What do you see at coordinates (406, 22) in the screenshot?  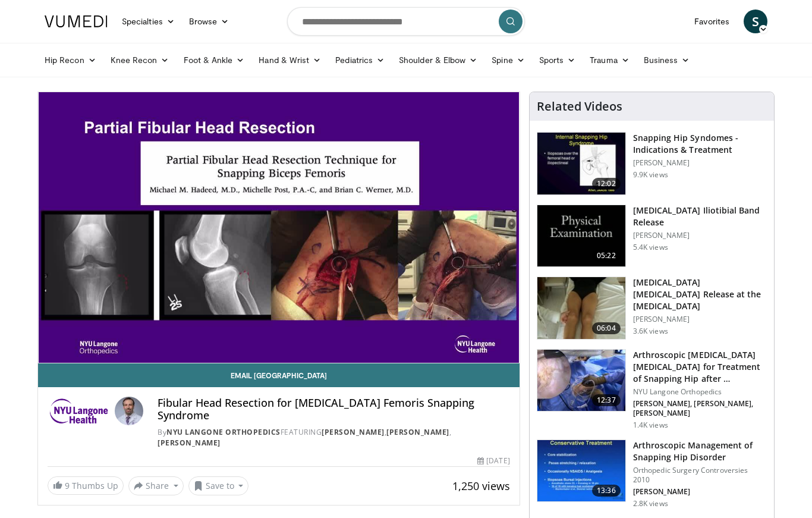 I see `input: Search topics, interventions` at bounding box center [406, 22].